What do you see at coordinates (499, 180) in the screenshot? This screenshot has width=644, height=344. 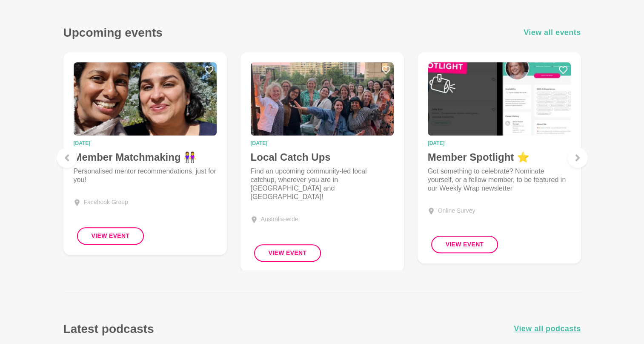 I see `p: Got something to celebrate? Nominate yourself, or a fellow member, to be featured in our Weekly W...` at bounding box center [499, 180].